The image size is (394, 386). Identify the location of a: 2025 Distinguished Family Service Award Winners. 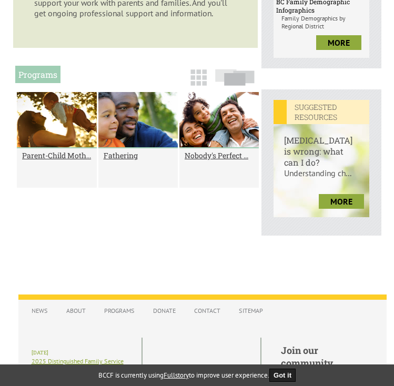
(77, 365).